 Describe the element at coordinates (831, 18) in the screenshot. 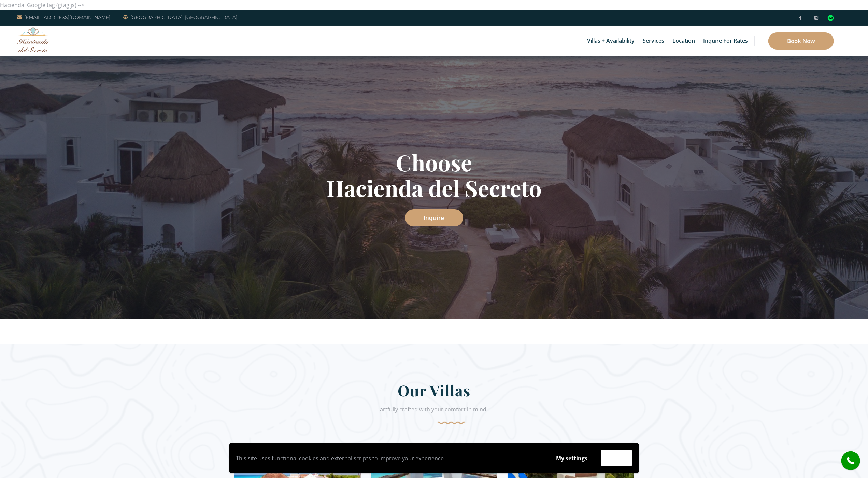

I see `div: Read traveler reviews on Tripadvisor` at that location.